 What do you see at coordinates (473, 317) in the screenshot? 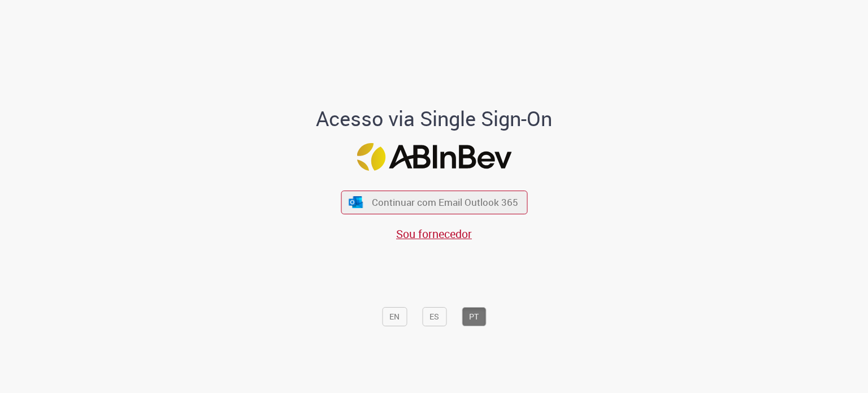
I see `button: PT` at bounding box center [473, 317].